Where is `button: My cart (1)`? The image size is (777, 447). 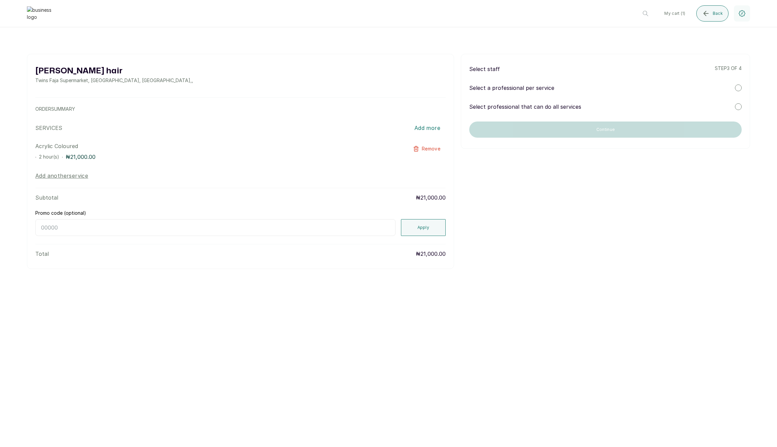 button: My cart (1) is located at coordinates (675, 13).